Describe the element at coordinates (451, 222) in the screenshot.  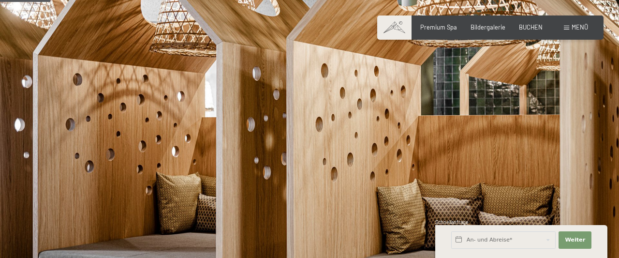
I see `span: Schnellanfrage` at that location.